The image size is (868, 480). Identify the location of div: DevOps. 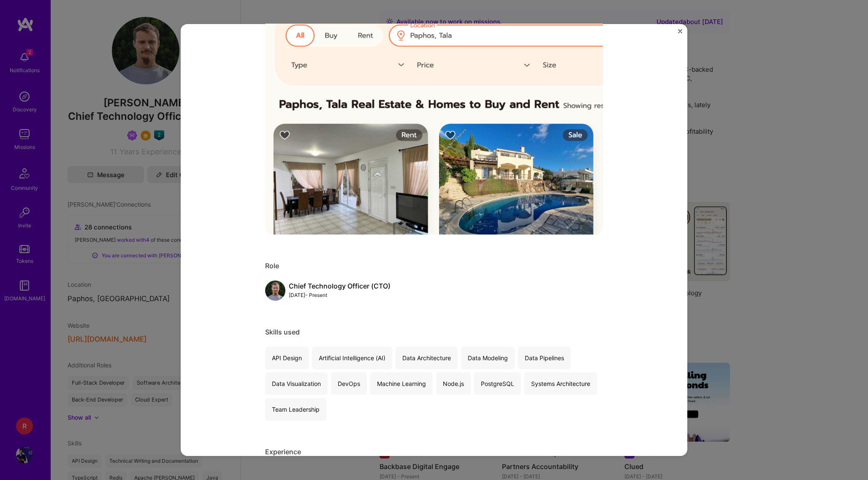
(349, 384).